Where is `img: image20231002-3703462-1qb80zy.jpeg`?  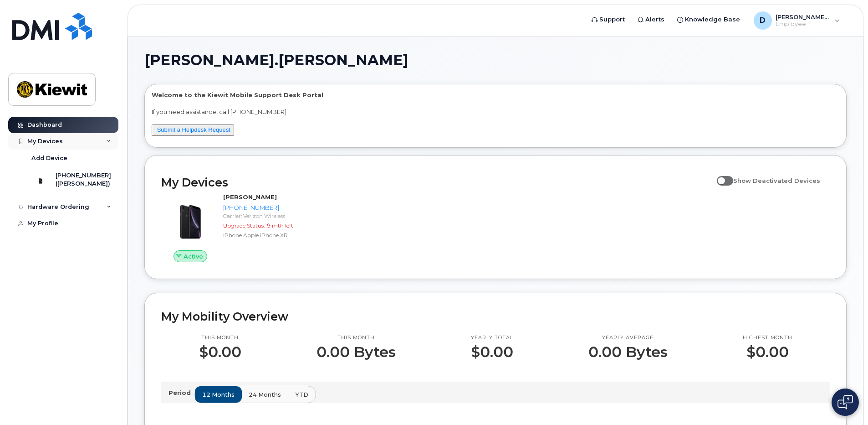
img: image20231002-3703462-1qb80zy.jpeg is located at coordinates (190, 219).